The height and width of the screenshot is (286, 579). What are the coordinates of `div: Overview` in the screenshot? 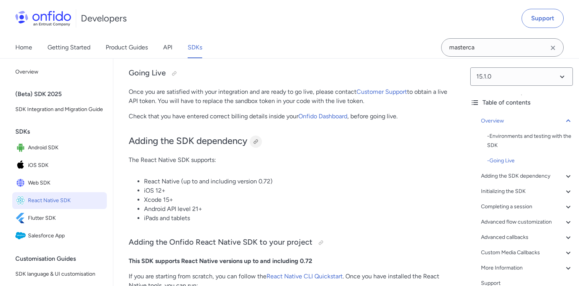 It's located at (527, 121).